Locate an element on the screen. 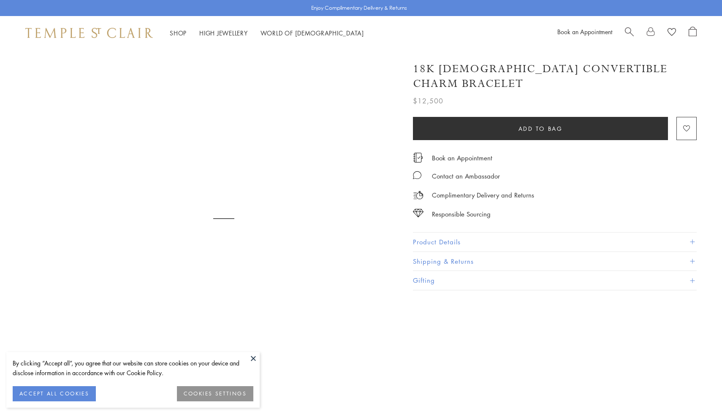  button: Shipping & Returns is located at coordinates (555, 261).